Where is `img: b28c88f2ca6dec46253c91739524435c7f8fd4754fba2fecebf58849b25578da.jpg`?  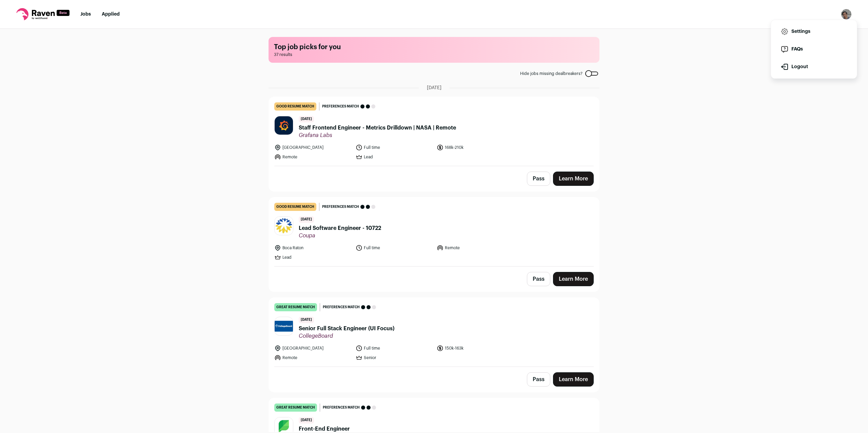 img: b28c88f2ca6dec46253c91739524435c7f8fd4754fba2fecebf58849b25578da.jpg is located at coordinates (284, 226).